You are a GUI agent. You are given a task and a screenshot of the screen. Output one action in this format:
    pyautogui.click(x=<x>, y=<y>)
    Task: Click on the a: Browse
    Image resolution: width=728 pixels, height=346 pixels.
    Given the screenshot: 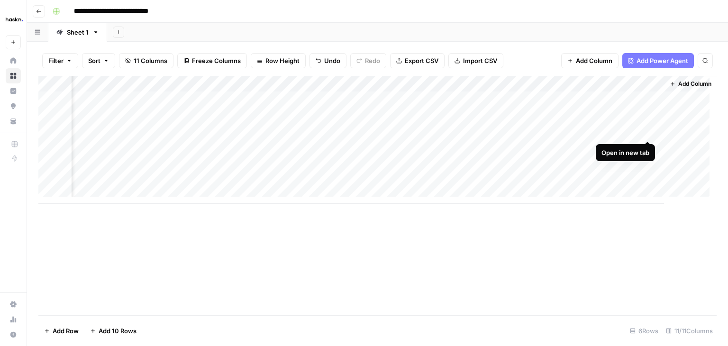 What is the action you would take?
    pyautogui.click(x=13, y=76)
    